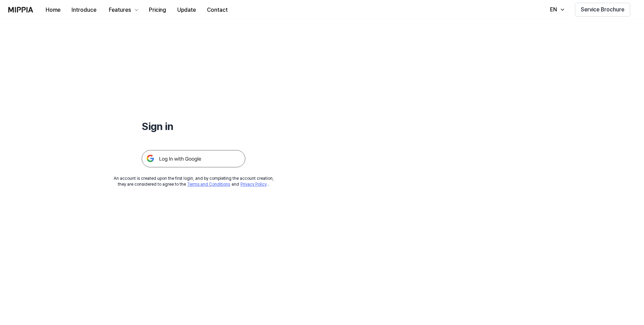 The image size is (644, 325). Describe the element at coordinates (209, 184) in the screenshot. I see `a: Terms and Conditions` at that location.